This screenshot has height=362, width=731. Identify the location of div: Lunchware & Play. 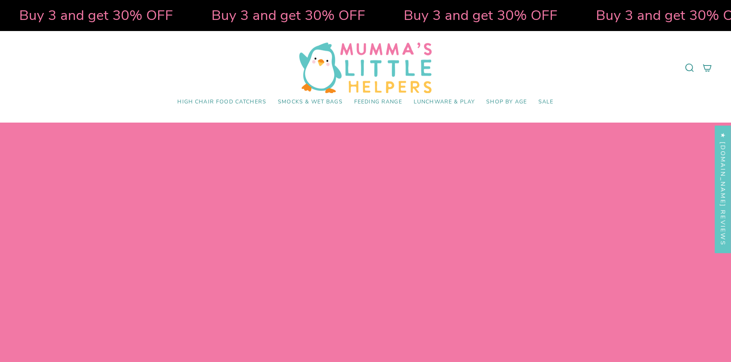
(444, 102).